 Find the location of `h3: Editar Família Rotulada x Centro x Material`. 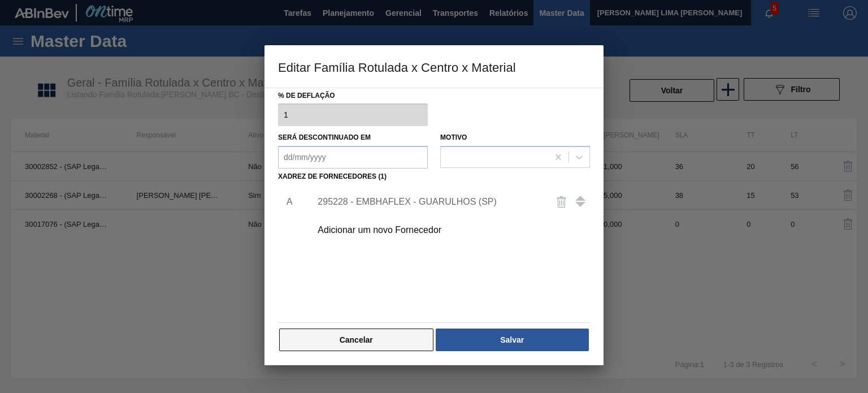

h3: Editar Família Rotulada x Centro x Material is located at coordinates (434, 67).